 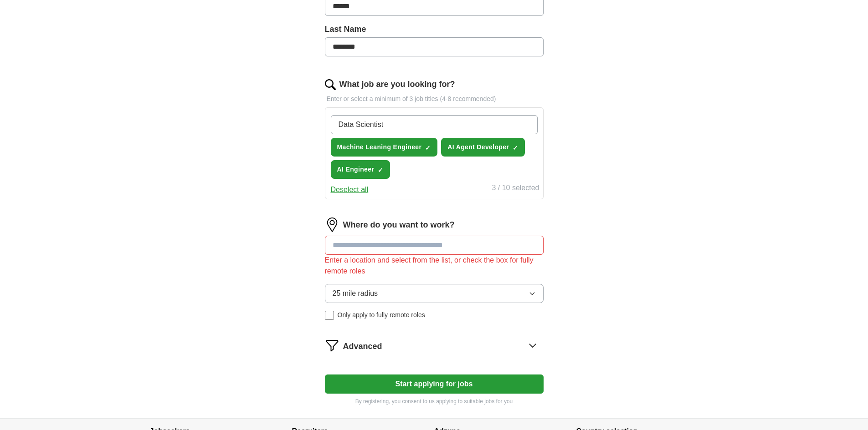 What do you see at coordinates (478, 147) in the screenshot?
I see `span: AI Agent Developer` at bounding box center [478, 147].